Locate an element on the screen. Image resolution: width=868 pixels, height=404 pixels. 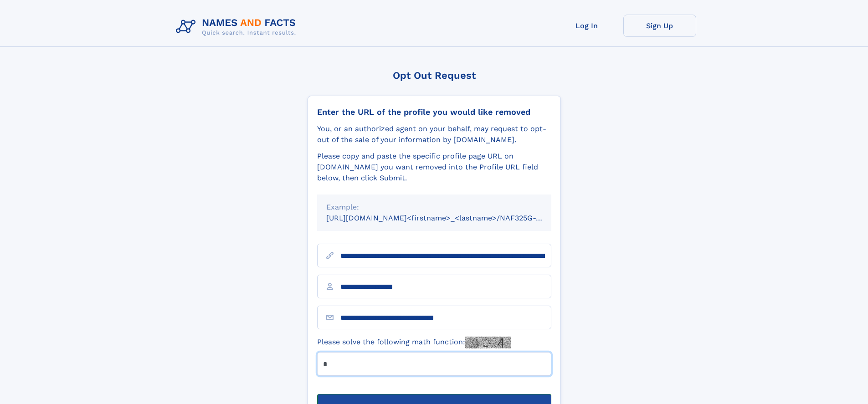
label: Please solve the following math function: is located at coordinates (413, 343).